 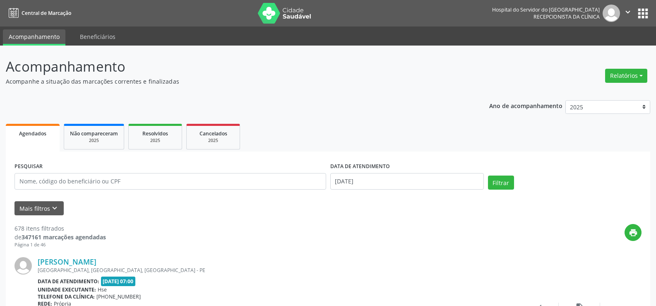 I want to click on span: Resolvidos, so click(x=155, y=133).